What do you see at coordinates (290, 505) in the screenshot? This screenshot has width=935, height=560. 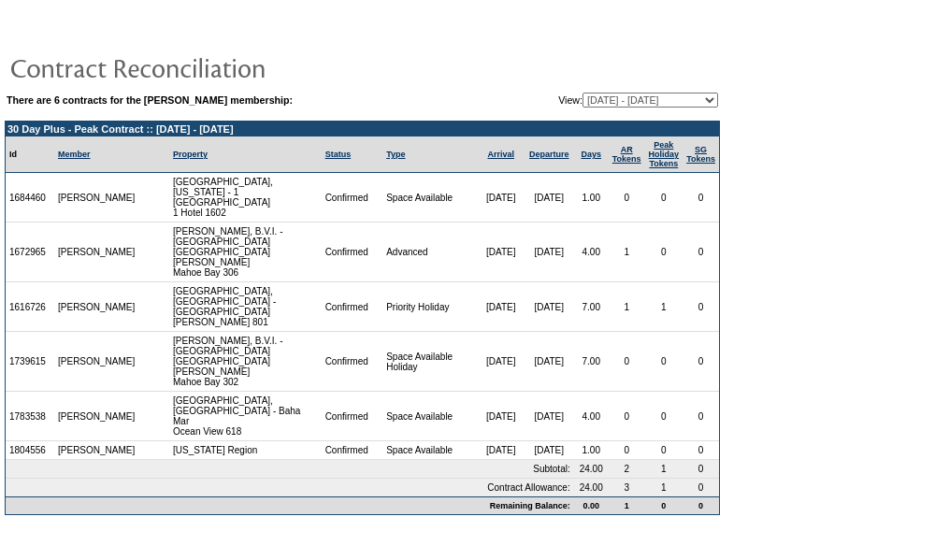 I see `td: Remaining Balance:` at bounding box center [290, 505].